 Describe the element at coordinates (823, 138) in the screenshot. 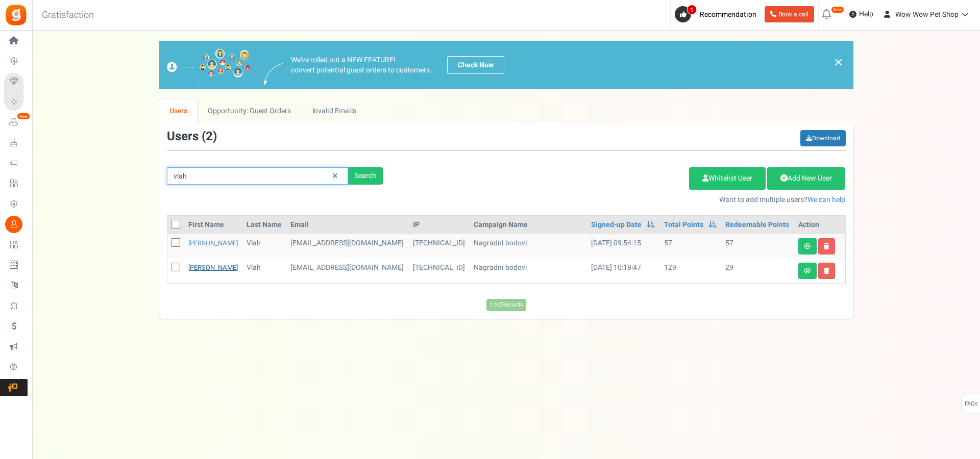

I see `a: Download` at that location.